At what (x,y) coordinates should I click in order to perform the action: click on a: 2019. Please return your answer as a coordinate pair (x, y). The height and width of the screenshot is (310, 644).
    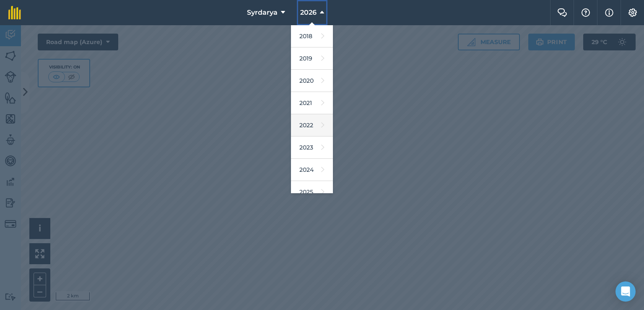
    Looking at the image, I should click on (312, 59).